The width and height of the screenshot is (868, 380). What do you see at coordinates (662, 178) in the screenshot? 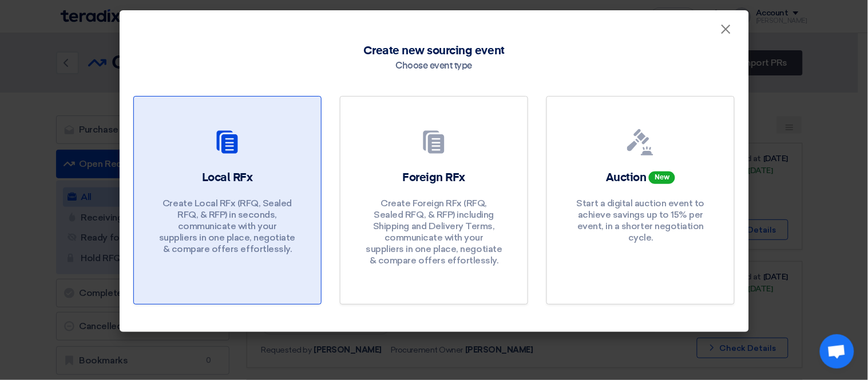
I see `span: New` at bounding box center [662, 178].